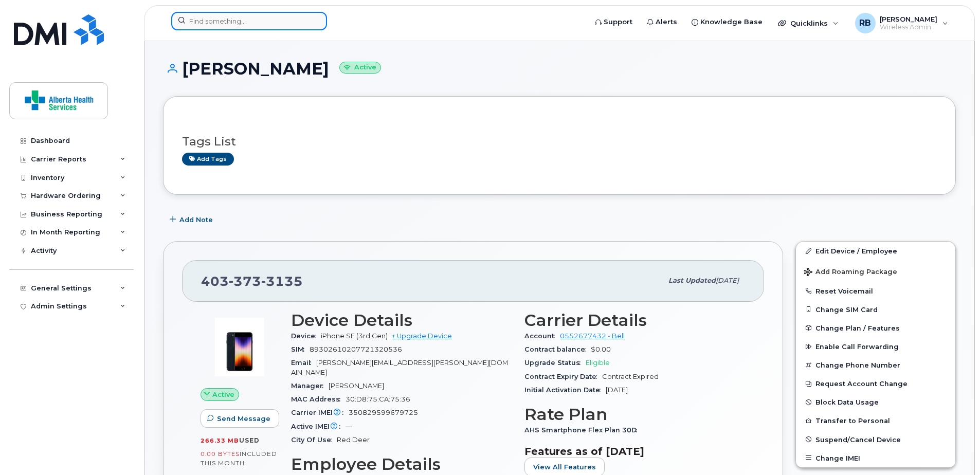  Describe the element at coordinates (240, 347) in the screenshot. I see `img: image20231002-3703462-1angbar.jpeg` at that location.